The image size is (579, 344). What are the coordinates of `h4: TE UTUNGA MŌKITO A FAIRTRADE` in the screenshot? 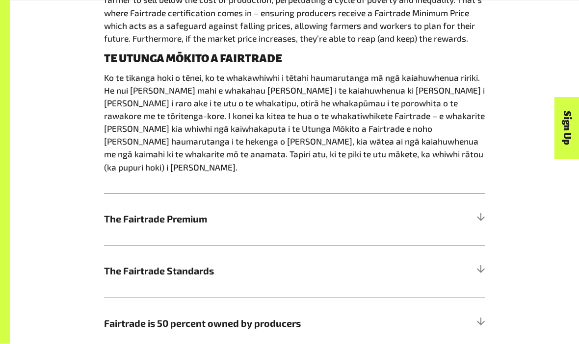 It's located at (294, 59).